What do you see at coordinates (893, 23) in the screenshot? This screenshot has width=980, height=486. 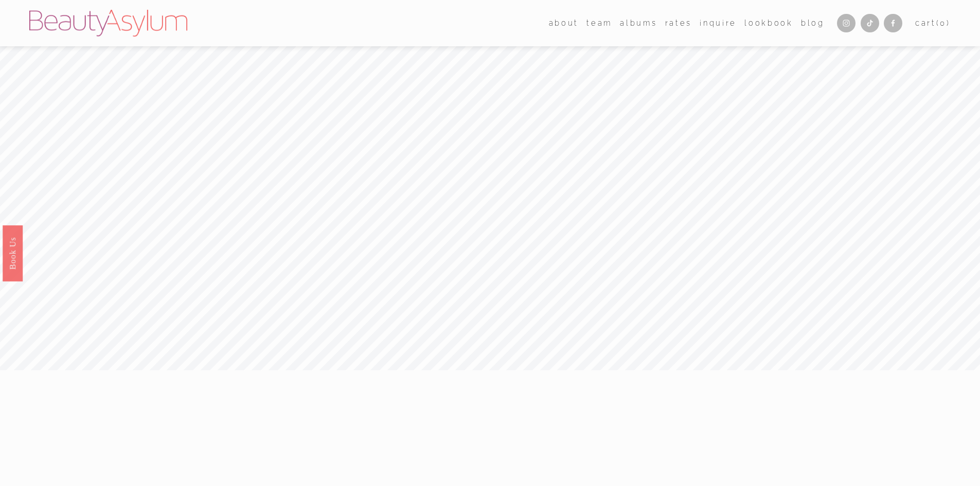 I see `a: Facebook` at bounding box center [893, 23].